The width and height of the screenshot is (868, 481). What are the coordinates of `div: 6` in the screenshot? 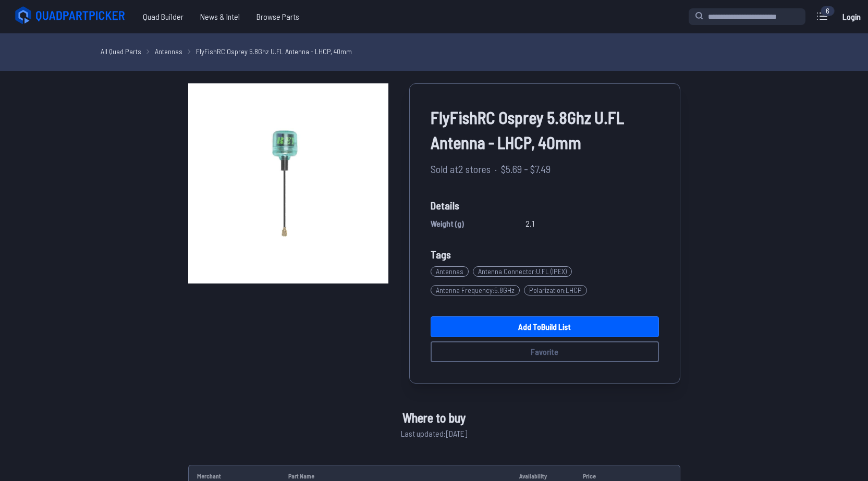 It's located at (827, 11).